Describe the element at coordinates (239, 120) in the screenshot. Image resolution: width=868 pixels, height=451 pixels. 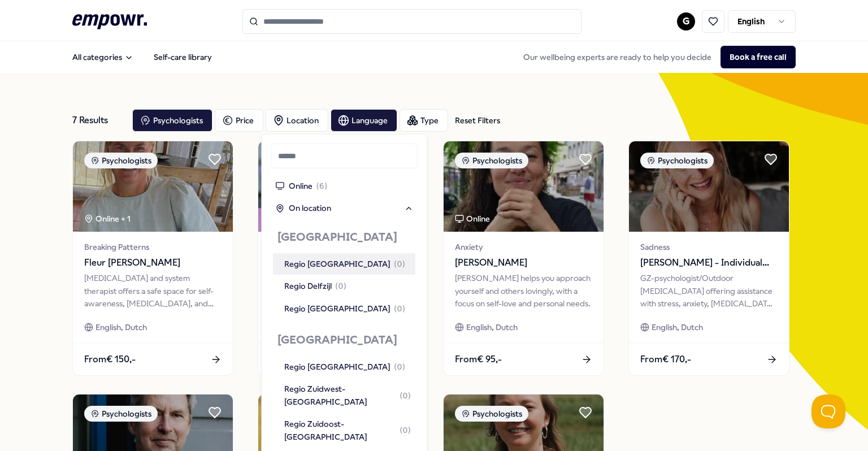
I see `button: Price` at that location.